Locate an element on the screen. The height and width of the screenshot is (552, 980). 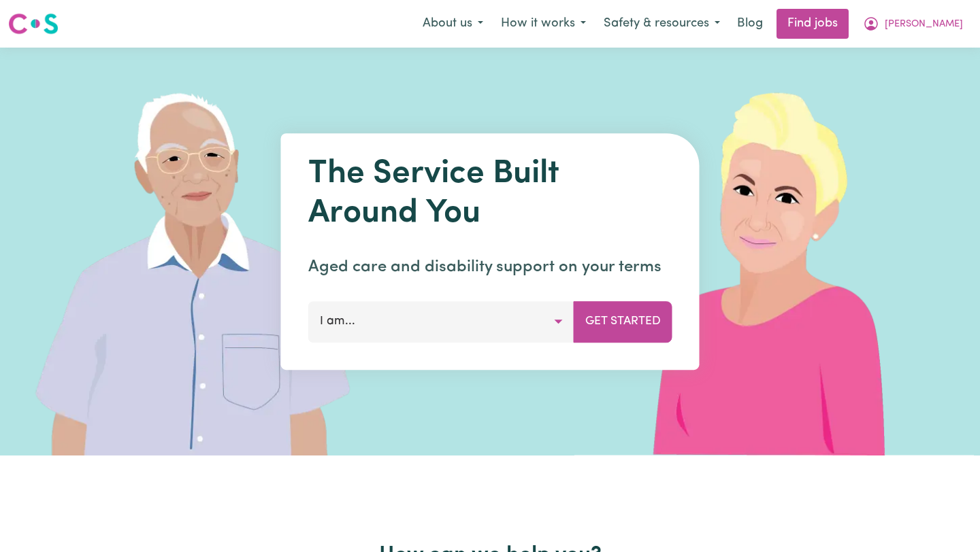
button: My Account is located at coordinates (913, 23).